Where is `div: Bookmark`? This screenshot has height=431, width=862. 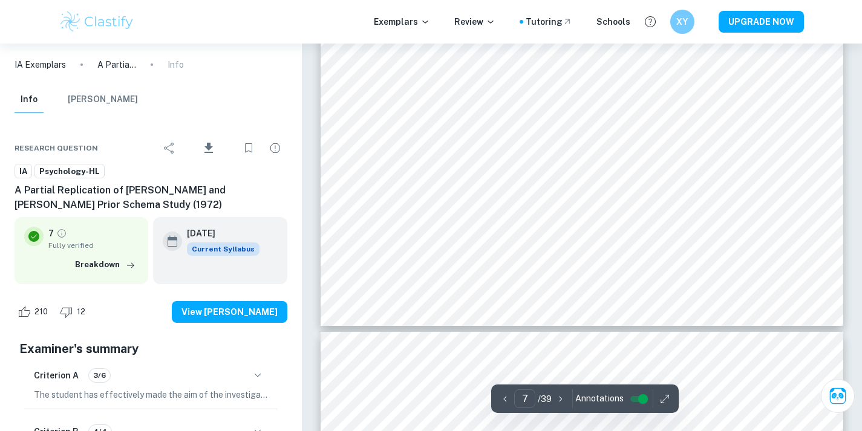
div: Bookmark is located at coordinates (249, 148).